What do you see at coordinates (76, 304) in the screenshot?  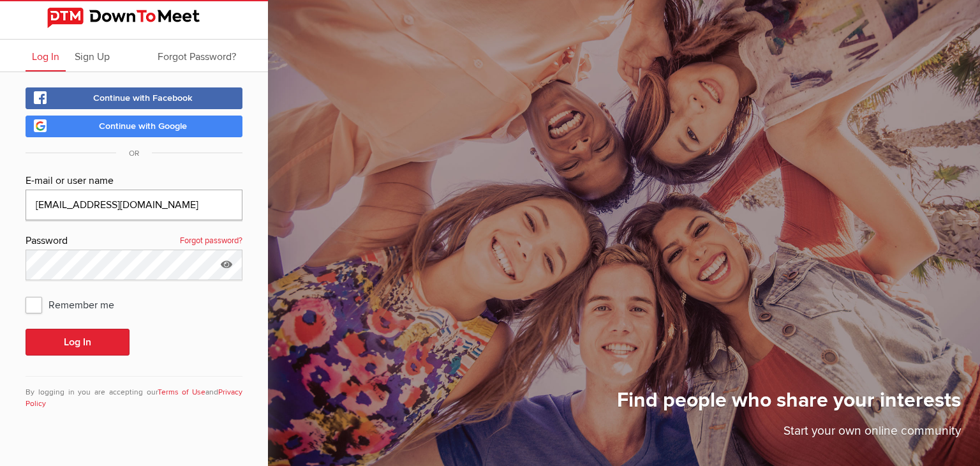 I see `span: Remember me` at bounding box center [76, 304].